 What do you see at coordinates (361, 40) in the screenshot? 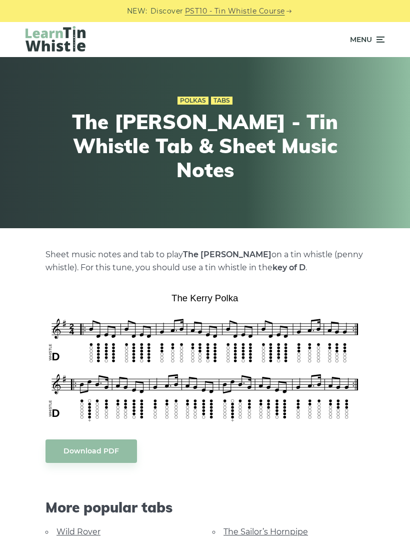
I see `span: Menu` at bounding box center [361, 40].